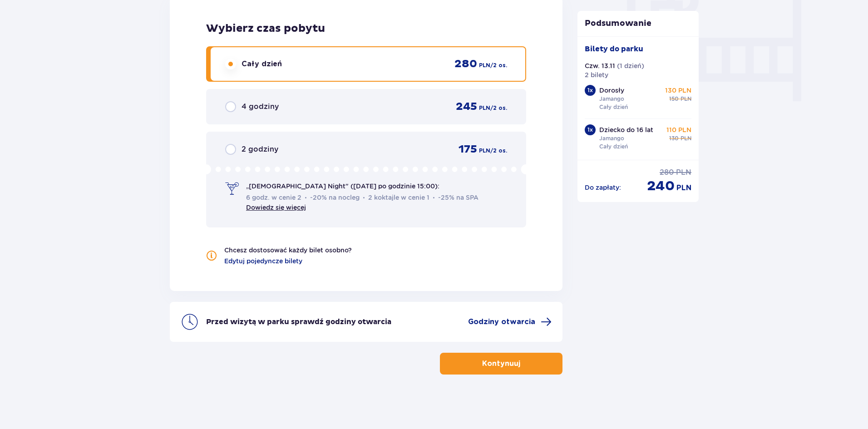  Describe the element at coordinates (638, 24) in the screenshot. I see `p: Podsumowanie` at that location.